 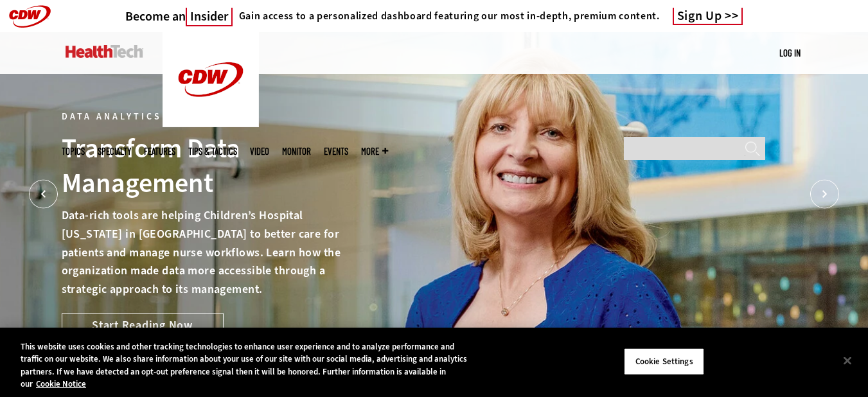 What do you see at coordinates (115, 151) in the screenshot?
I see `span: Specialty` at bounding box center [115, 151].